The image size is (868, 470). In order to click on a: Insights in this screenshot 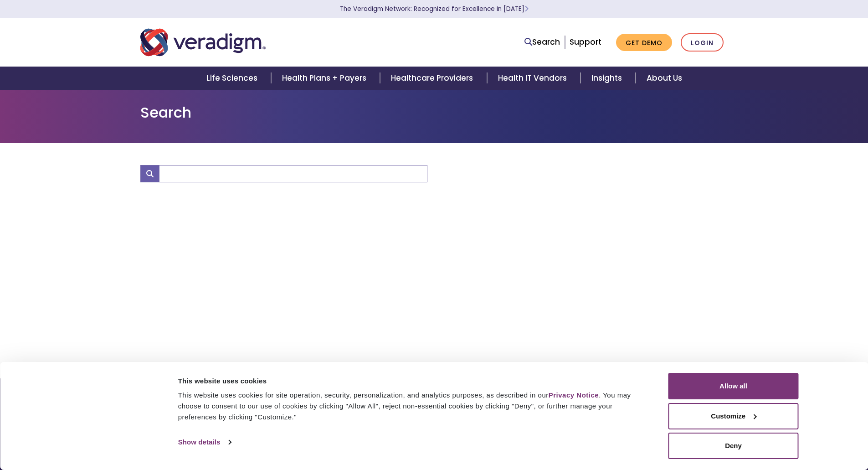, I will do `click(608, 78)`.